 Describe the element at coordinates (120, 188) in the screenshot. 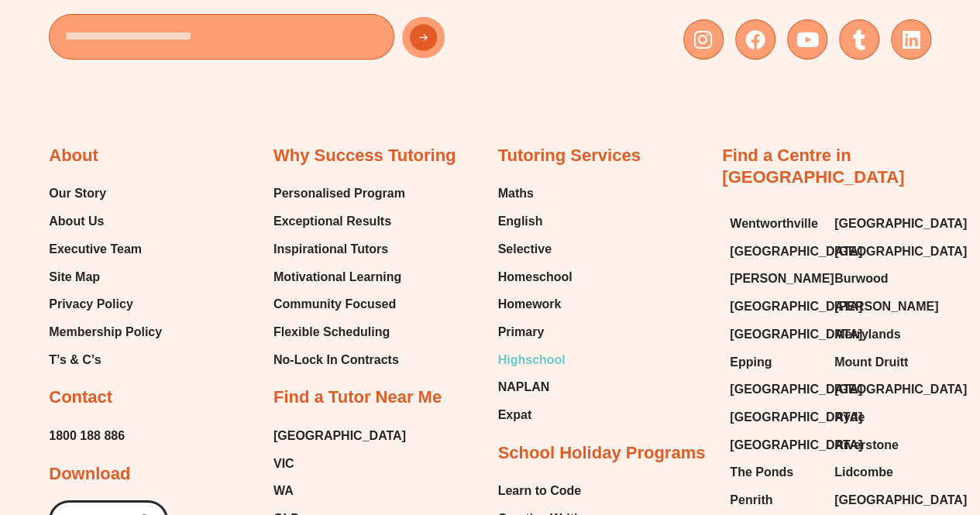

I see `span: 3` at that location.